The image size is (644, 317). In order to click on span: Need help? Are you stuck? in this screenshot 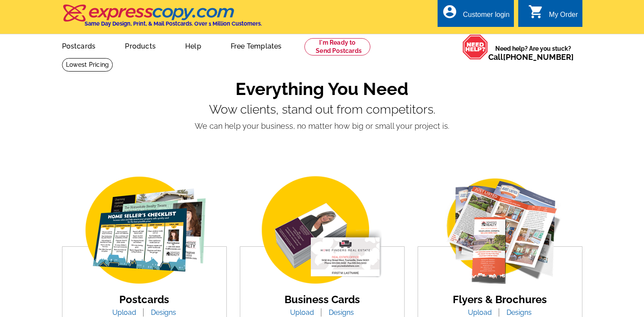, I will do `click(533, 53)`.